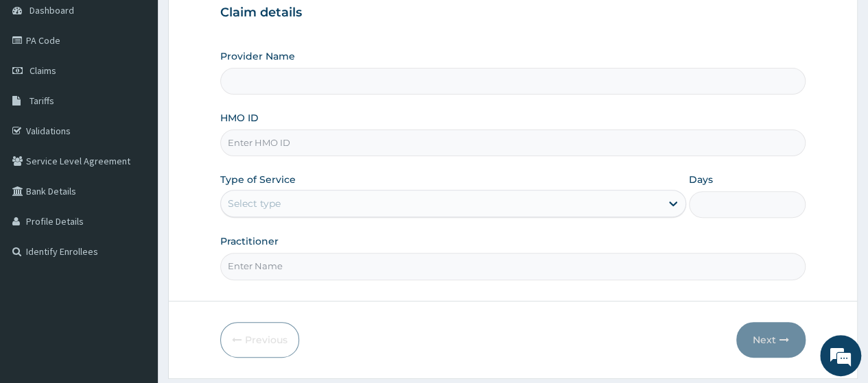  I want to click on span: Claims, so click(42, 70).